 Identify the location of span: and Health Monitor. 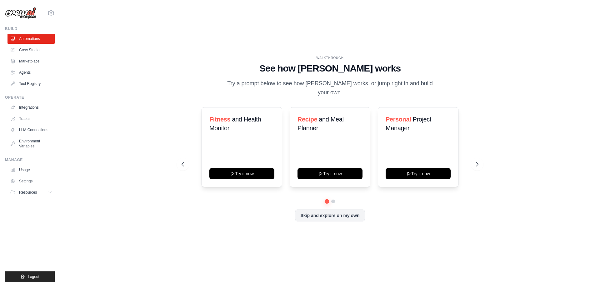
(235, 124).